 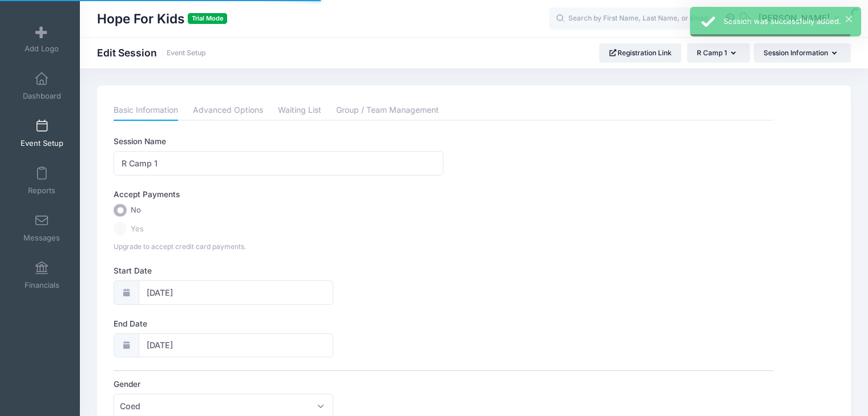 I want to click on div: Session was successfully added., so click(x=788, y=22).